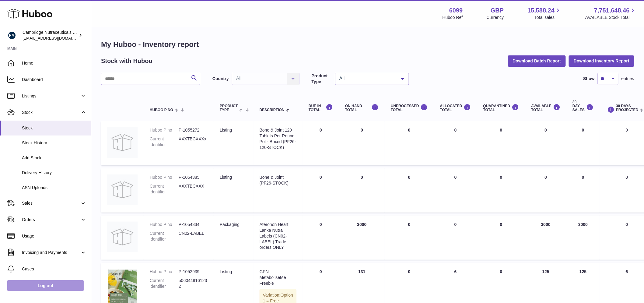 The height and width of the screenshot is (303, 644). I want to click on span: Description, so click(272, 110).